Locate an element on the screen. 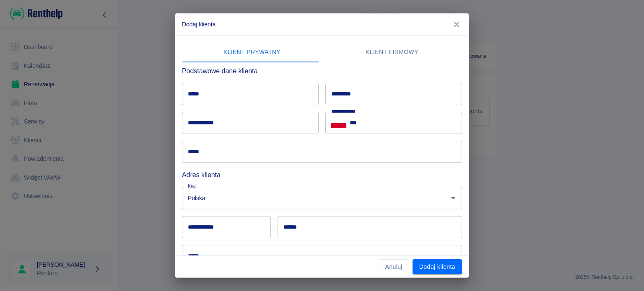  button: Select country is located at coordinates (339, 123).